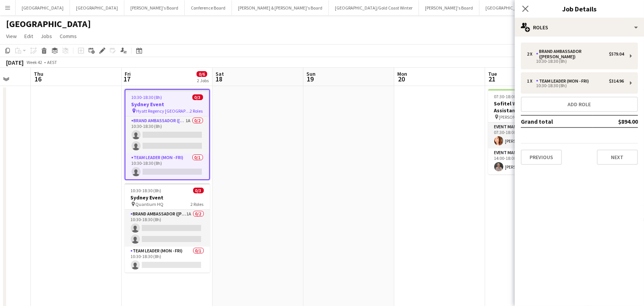 The height and width of the screenshot is (306, 644). I want to click on button: Conference Board, so click(208, 8).